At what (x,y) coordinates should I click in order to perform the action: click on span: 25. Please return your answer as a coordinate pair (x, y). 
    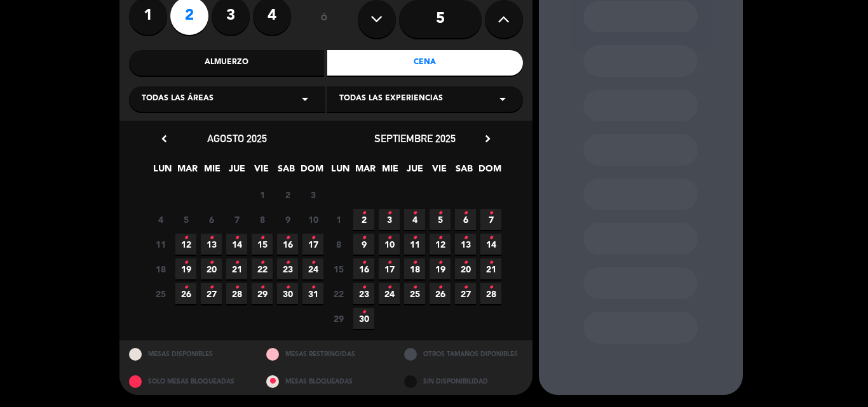
    Looking at the image, I should click on (414, 293).